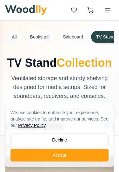 This screenshot has height=172, width=119. I want to click on img: Woodlly, so click(26, 10).